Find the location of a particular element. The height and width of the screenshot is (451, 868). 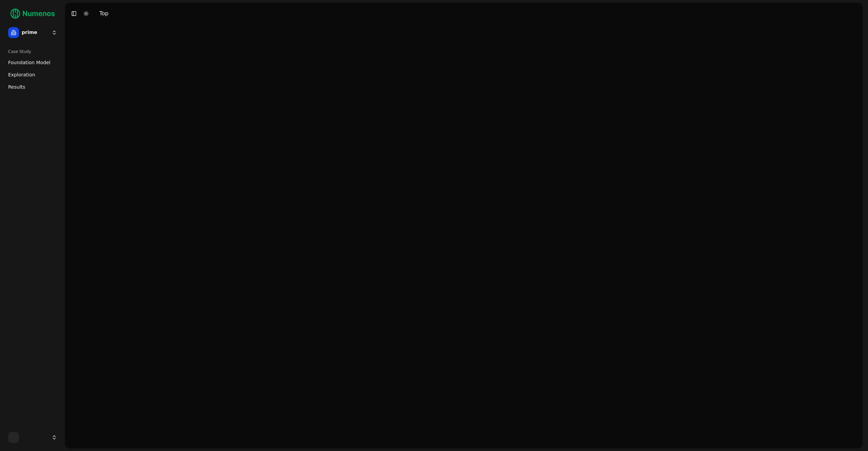

span: Results is located at coordinates (17, 87).